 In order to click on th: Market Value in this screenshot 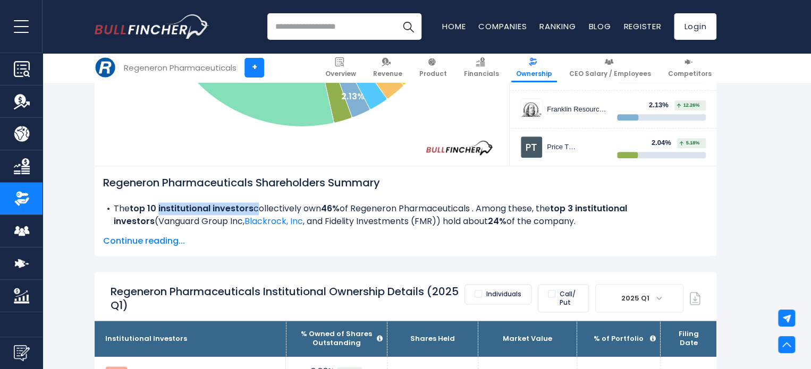, I will do `click(527, 339)`.